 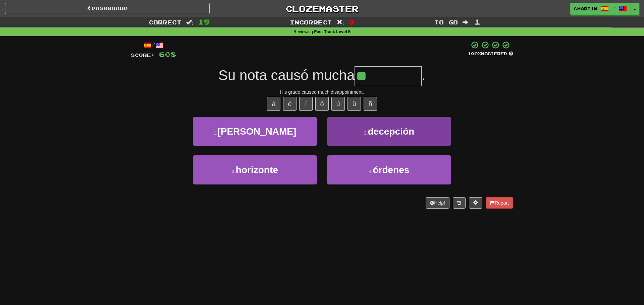 I want to click on button: 2.decepción, so click(x=389, y=132).